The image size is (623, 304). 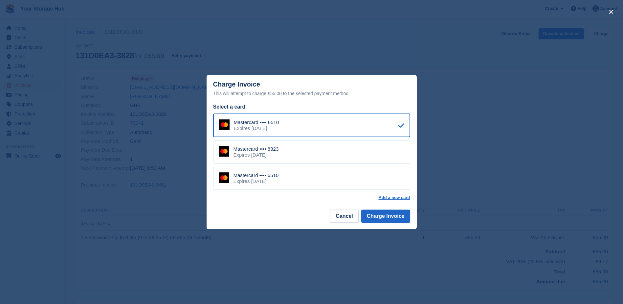 What do you see at coordinates (312, 93) in the screenshot?
I see `div: This will attempt to charge £55.00 to the selected payment method.` at bounding box center [312, 93].